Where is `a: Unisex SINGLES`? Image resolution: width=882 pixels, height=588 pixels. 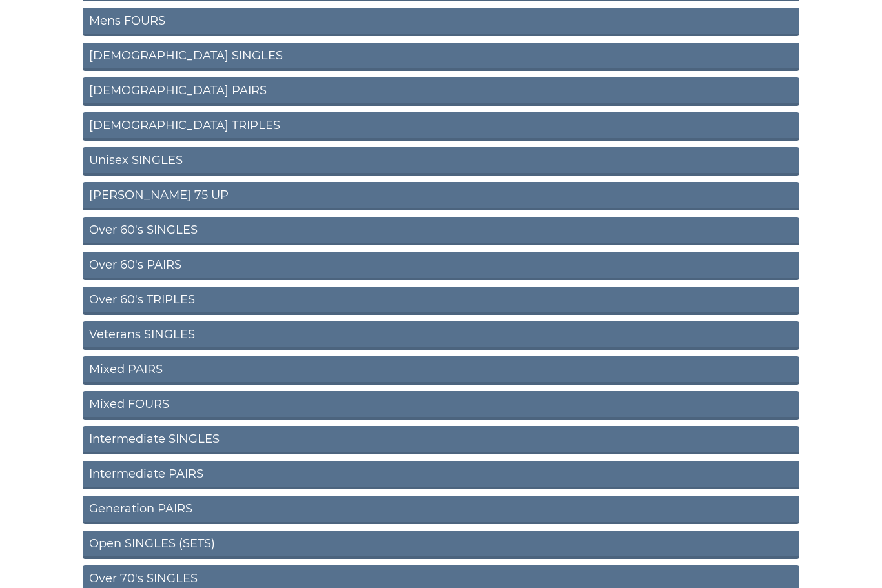 a: Unisex SINGLES is located at coordinates (441, 161).